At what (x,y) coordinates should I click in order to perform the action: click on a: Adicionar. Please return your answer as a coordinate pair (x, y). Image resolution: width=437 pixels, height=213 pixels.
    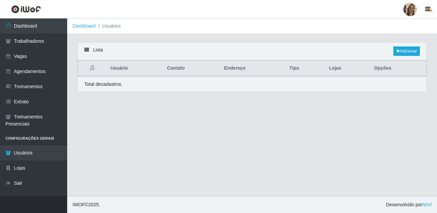
    Looking at the image, I should click on (407, 51).